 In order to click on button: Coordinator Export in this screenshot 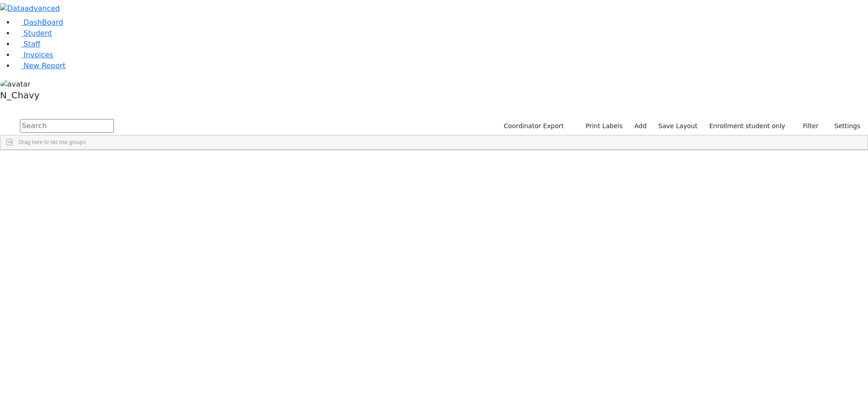, I will do `click(533, 126)`.